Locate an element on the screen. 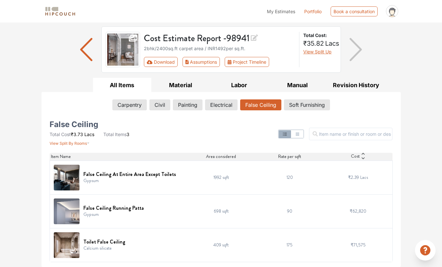 The image size is (442, 267). button: False Ceiling is located at coordinates (261, 105).